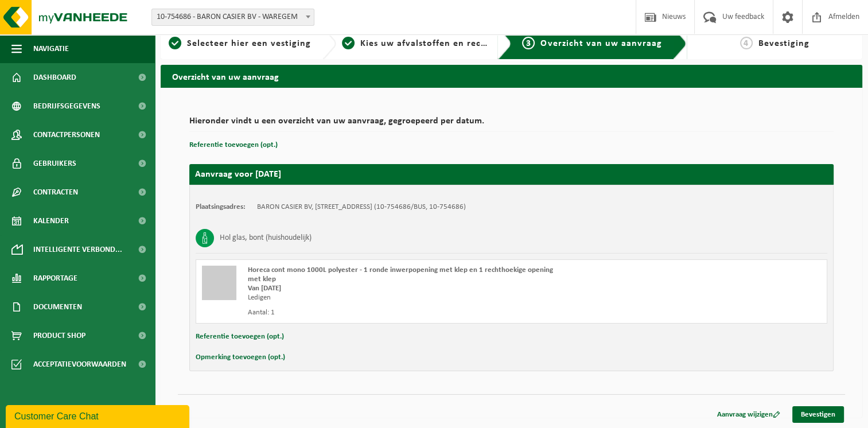 The image size is (868, 428). Describe the element at coordinates (67, 135) in the screenshot. I see `span: Contactpersonen` at that location.